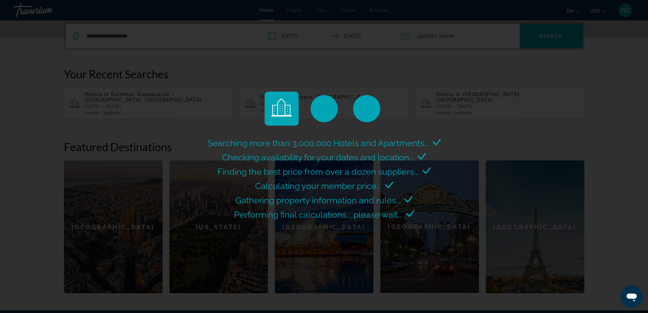 This screenshot has height=313, width=648. What do you see at coordinates (318, 172) in the screenshot?
I see `span: Finding the best price from over a dozen suppliers...` at bounding box center [318, 172].